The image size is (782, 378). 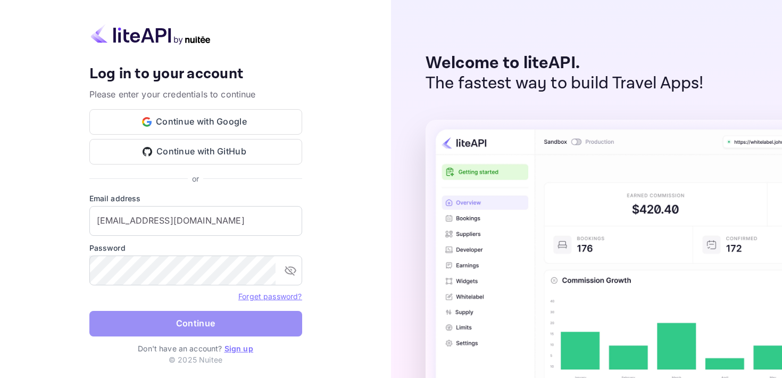 What do you see at coordinates (239, 348) in the screenshot?
I see `a: Sign up` at bounding box center [239, 348].